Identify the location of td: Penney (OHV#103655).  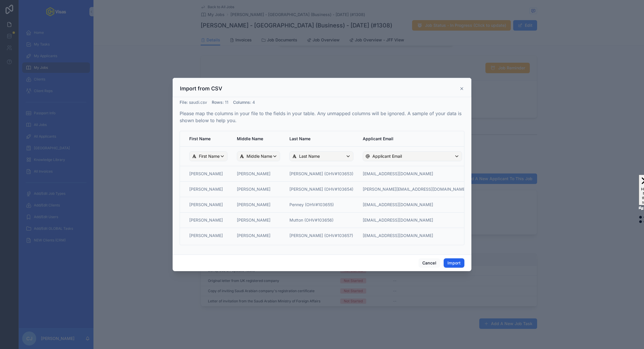
(321, 205).